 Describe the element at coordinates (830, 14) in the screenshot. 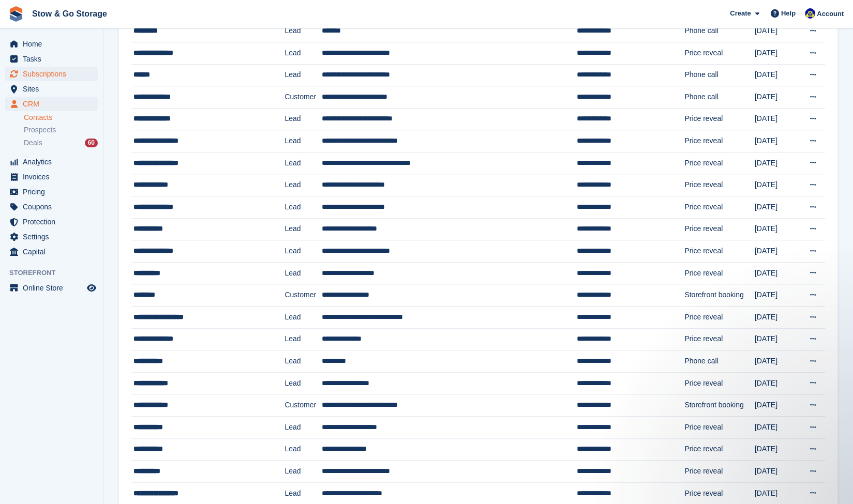

I see `span: Account` at that location.